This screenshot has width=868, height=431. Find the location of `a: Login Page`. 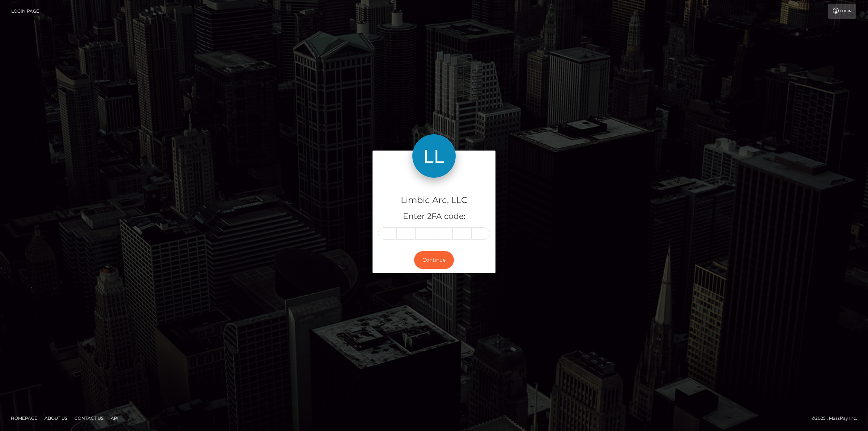

a: Login Page is located at coordinates (25, 11).